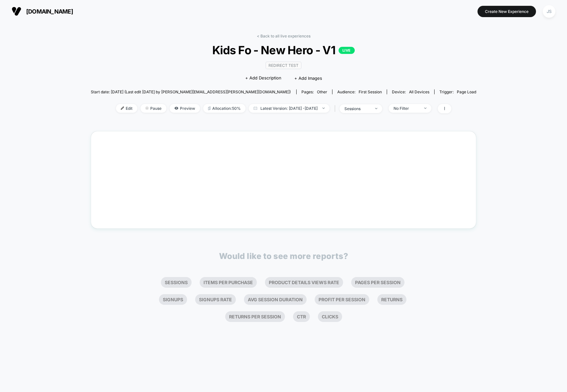  What do you see at coordinates (228, 282) in the screenshot?
I see `li: Items Per Purchase` at bounding box center [228, 282].